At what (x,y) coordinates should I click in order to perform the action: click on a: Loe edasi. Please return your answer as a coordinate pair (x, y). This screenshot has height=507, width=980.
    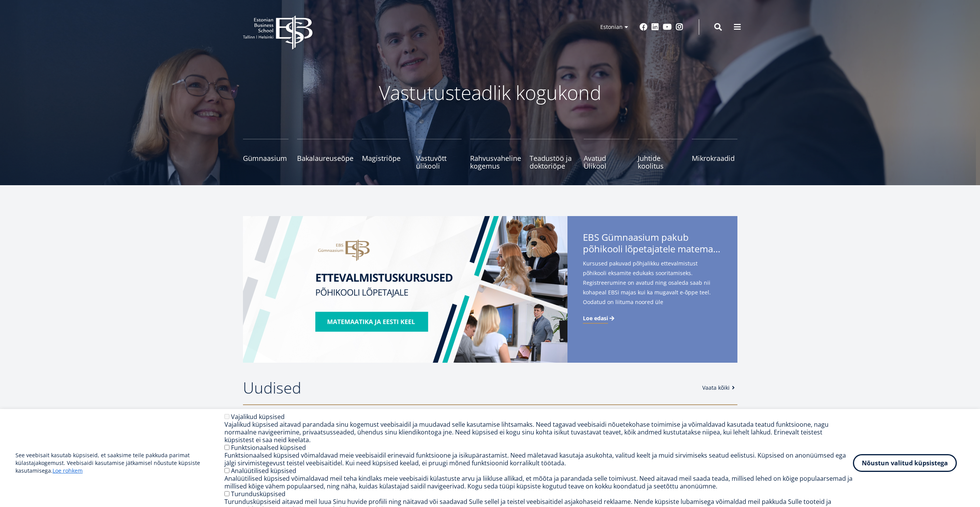
    Looking at the image, I should click on (599, 319).